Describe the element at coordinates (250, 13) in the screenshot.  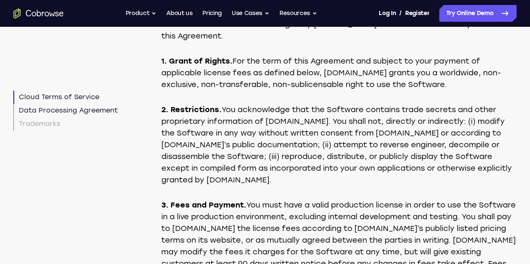
I see `button: Use Cases` at that location.